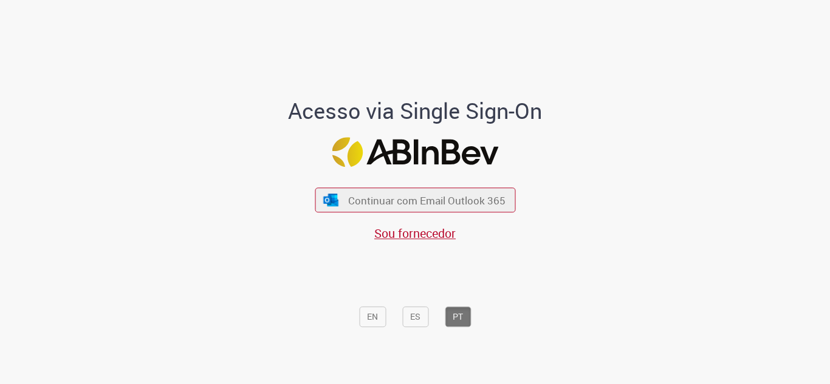  What do you see at coordinates (331, 200) in the screenshot?
I see `img: ícone Azure/Microsoft 360` at bounding box center [331, 200].